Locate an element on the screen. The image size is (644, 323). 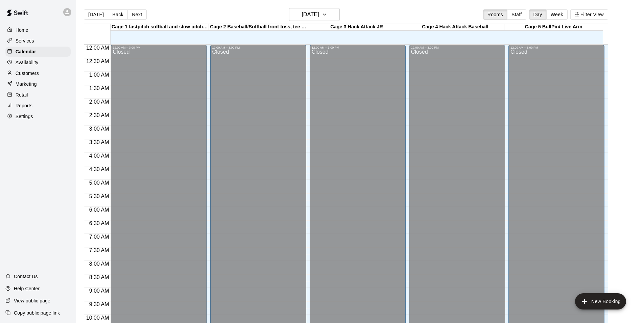
p: Marketing is located at coordinates (26, 84).